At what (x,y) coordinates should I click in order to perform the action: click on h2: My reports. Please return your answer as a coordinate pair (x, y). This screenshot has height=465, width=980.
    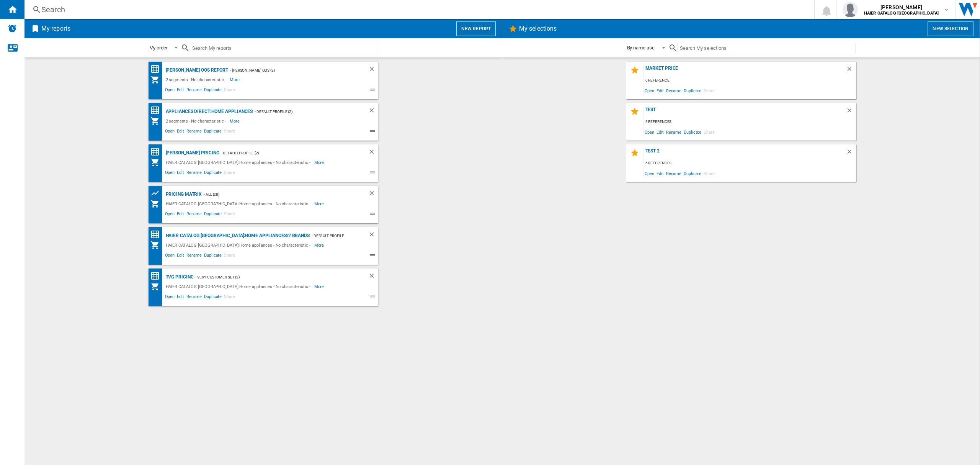
    Looking at the image, I should click on (56, 29).